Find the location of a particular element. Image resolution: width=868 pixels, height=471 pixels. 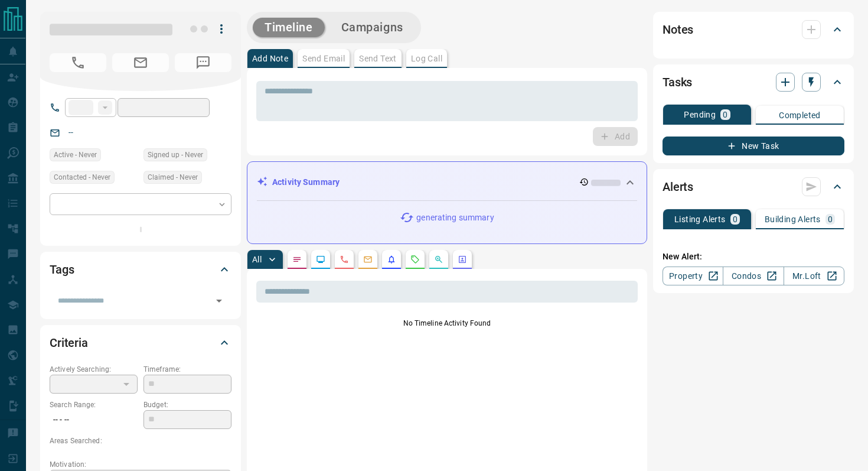

p: Actively Searching: is located at coordinates (93, 369).